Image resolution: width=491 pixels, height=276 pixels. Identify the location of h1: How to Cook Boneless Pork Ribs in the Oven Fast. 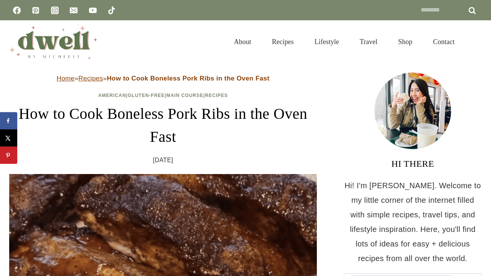
(163, 126).